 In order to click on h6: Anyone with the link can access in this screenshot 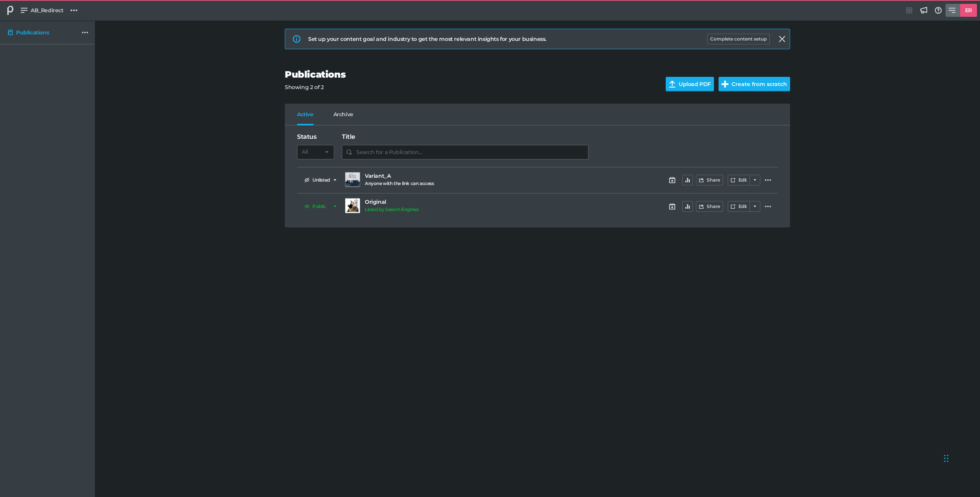, I will do `click(400, 183)`.